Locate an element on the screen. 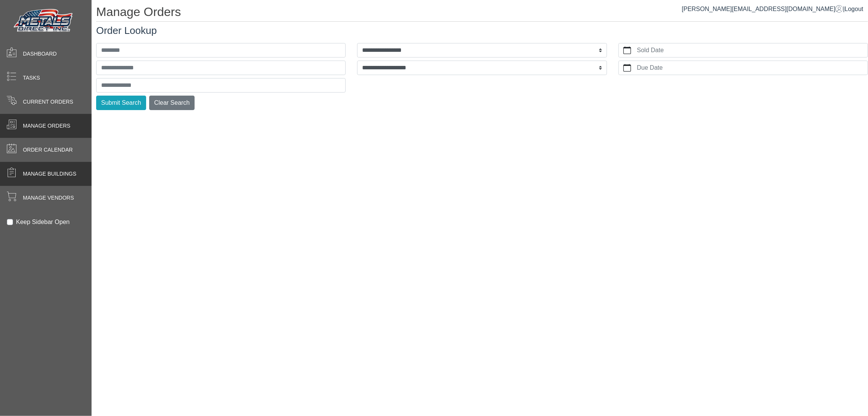 The image size is (868, 416). label: Due Date is located at coordinates (752, 68).